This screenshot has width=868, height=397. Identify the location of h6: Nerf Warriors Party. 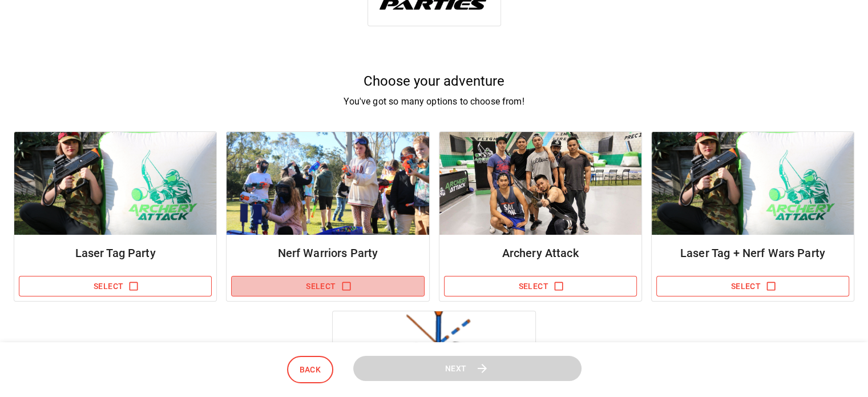
(328, 253).